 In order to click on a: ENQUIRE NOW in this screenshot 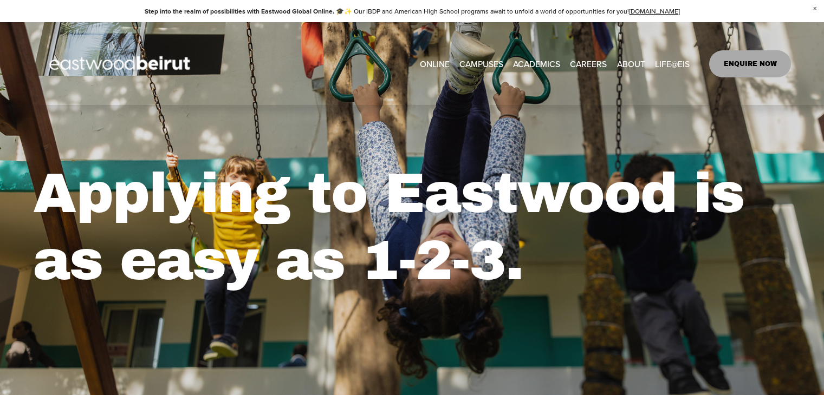, I will do `click(750, 64)`.